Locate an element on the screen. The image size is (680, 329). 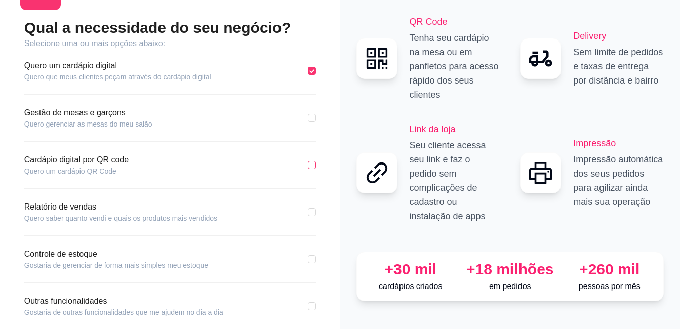
article: Outras funcionalidades is located at coordinates (124, 301).